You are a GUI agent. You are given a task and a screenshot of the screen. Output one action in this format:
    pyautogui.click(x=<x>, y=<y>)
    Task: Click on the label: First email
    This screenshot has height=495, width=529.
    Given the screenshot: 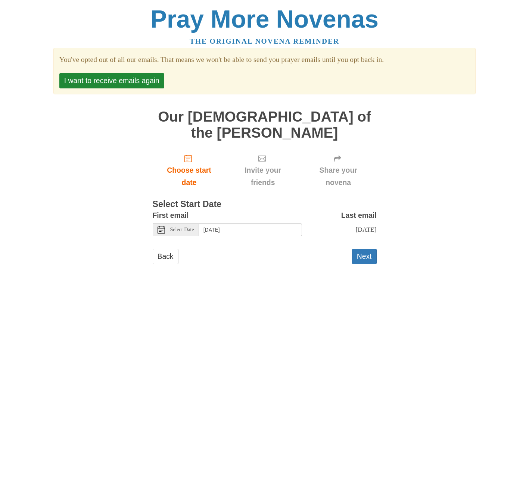 What is the action you would take?
    pyautogui.click(x=171, y=215)
    